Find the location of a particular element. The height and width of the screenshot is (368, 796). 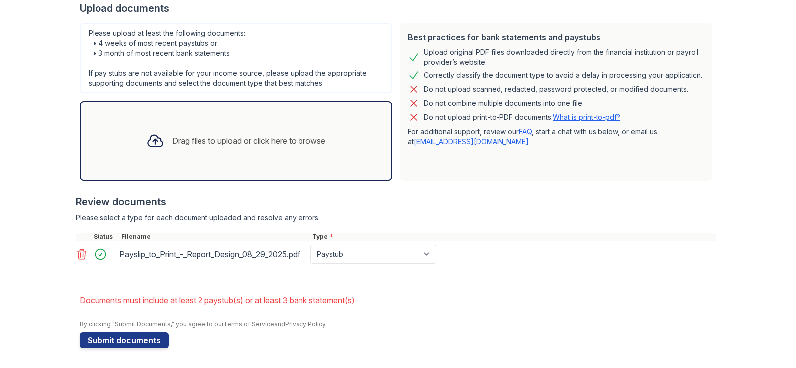

p: For additional support, review our , start a chat with us below, or email us at is located at coordinates (557, 137).